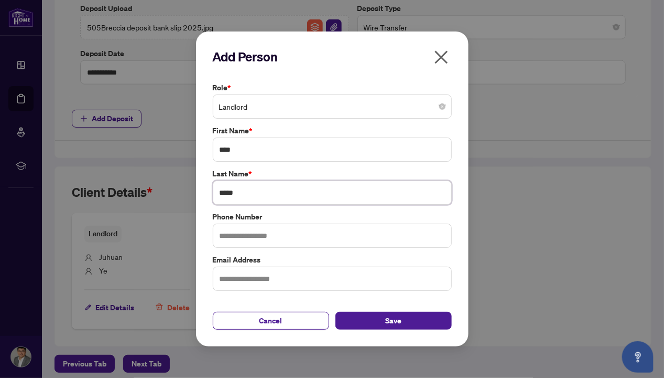 The height and width of the screenshot is (378, 664). What do you see at coordinates (271, 320) in the screenshot?
I see `button: Cancel` at bounding box center [271, 320].